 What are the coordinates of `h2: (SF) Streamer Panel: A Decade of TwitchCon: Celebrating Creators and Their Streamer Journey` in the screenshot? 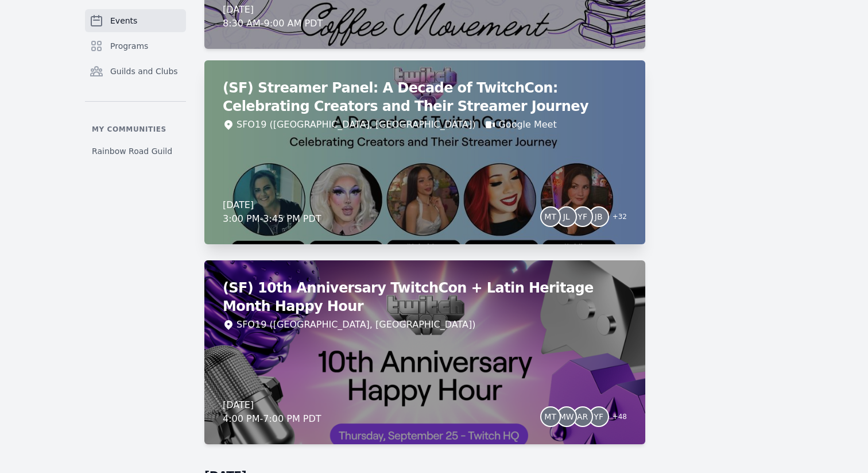 It's located at (425, 97).